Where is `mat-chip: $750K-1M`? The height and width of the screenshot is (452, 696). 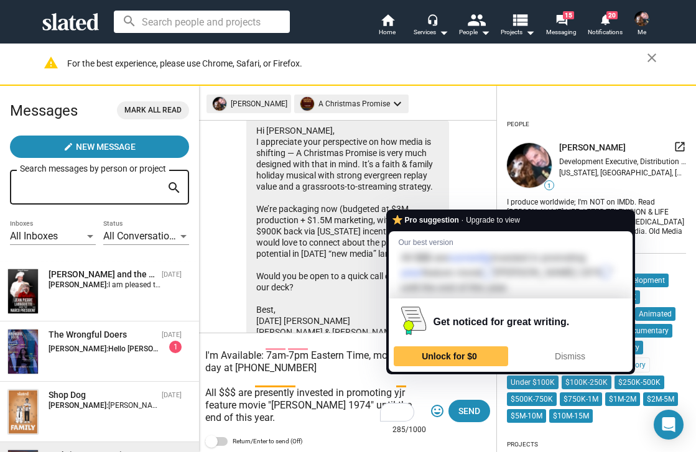
mat-chip: $750K-1M is located at coordinates (581, 399).